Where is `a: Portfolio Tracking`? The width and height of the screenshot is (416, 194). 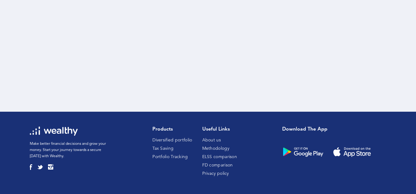
a: Portfolio Tracking is located at coordinates (170, 157).